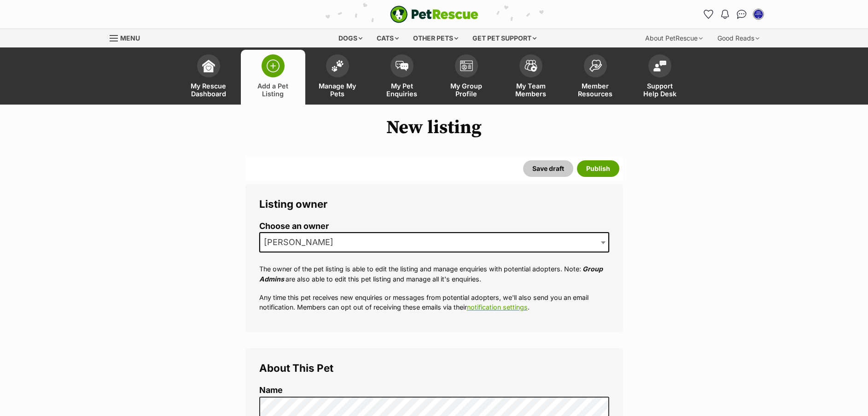 This screenshot has height=416, width=868. What do you see at coordinates (273, 90) in the screenshot?
I see `span: Add a Pet Listing` at bounding box center [273, 90].